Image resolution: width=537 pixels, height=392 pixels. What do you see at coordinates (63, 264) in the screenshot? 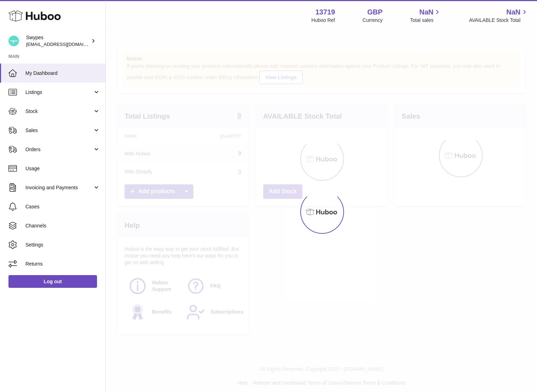
I see `span: Returns` at bounding box center [63, 264].